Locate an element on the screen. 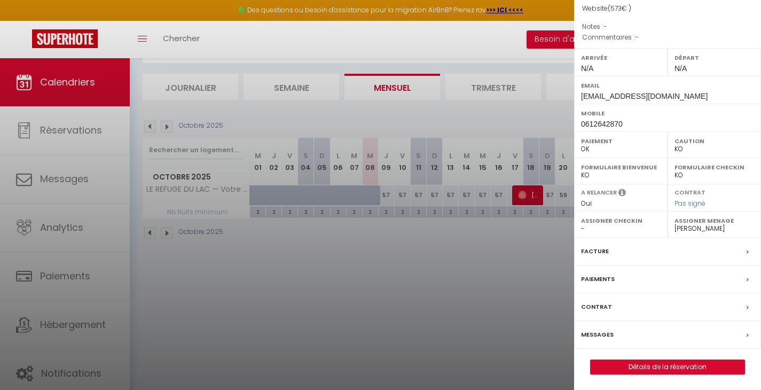 Image resolution: width=761 pixels, height=390 pixels. label: Assigner Menage is located at coordinates (714, 221).